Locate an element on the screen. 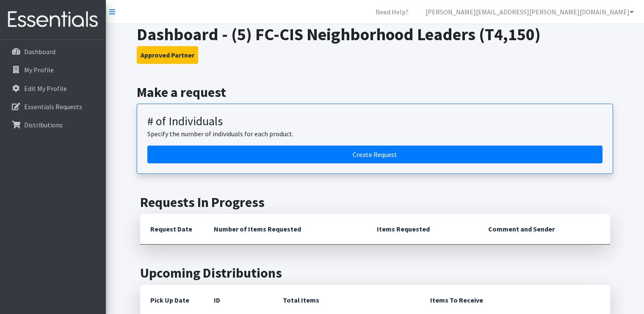 The width and height of the screenshot is (644, 314). p: Specify the number of individuals for each product. is located at coordinates (374, 134).